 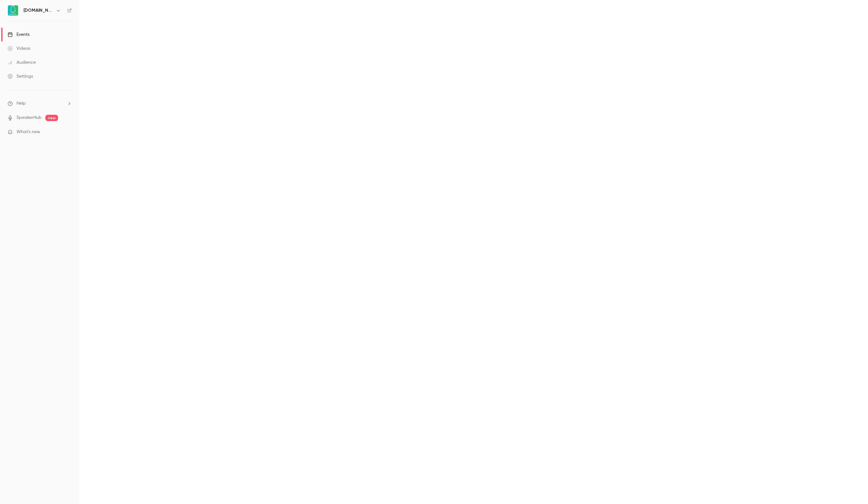 I want to click on span: new, so click(x=52, y=118).